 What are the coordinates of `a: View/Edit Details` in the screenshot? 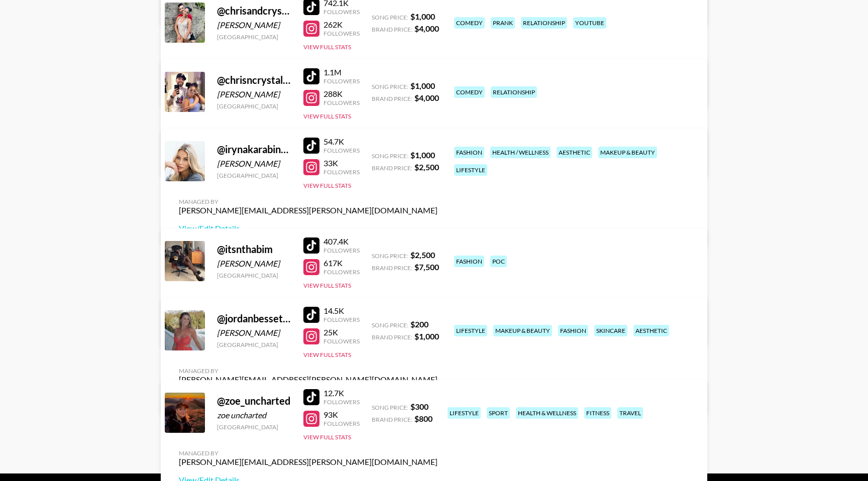 It's located at (308, 229).